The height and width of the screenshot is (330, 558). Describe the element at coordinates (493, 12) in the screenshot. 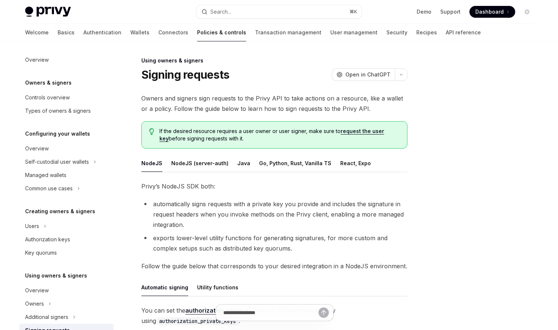

I see `a: Dashboard` at that location.